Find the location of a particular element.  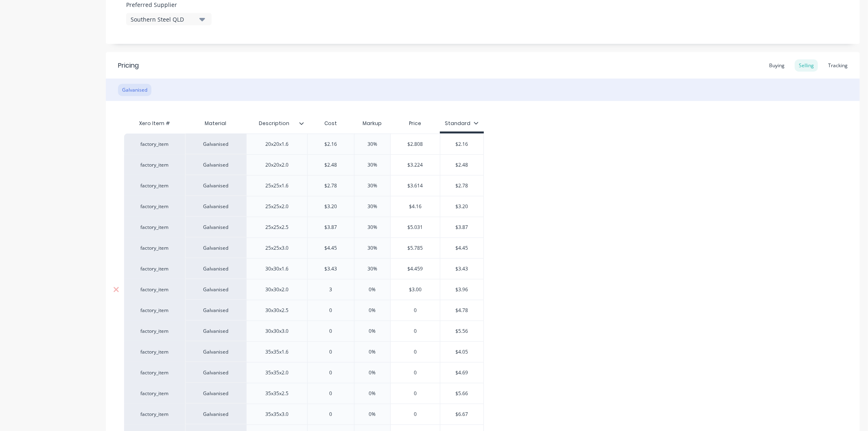

div: Buying is located at coordinates (777, 66).